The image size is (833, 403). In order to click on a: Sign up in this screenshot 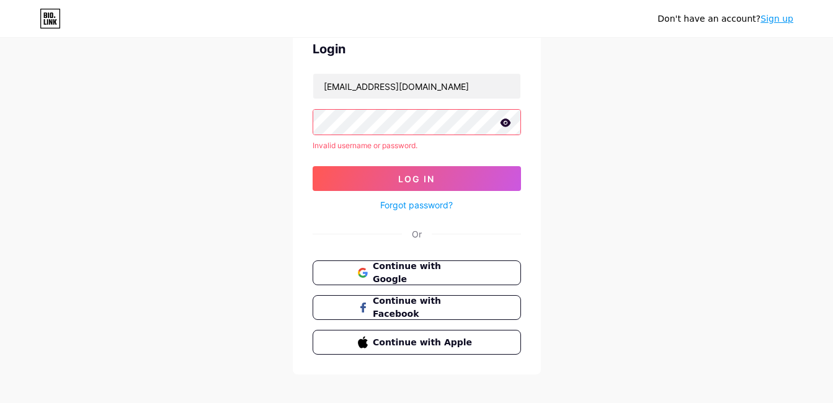, I will do `click(776, 19)`.